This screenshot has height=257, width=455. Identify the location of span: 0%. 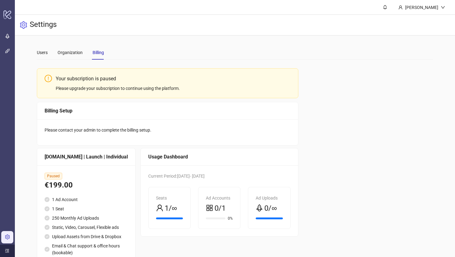
(230, 219).